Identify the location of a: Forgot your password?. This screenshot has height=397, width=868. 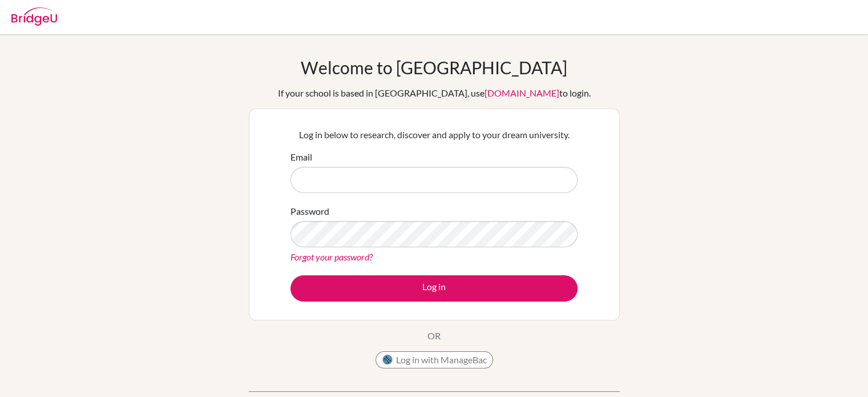
(331, 257).